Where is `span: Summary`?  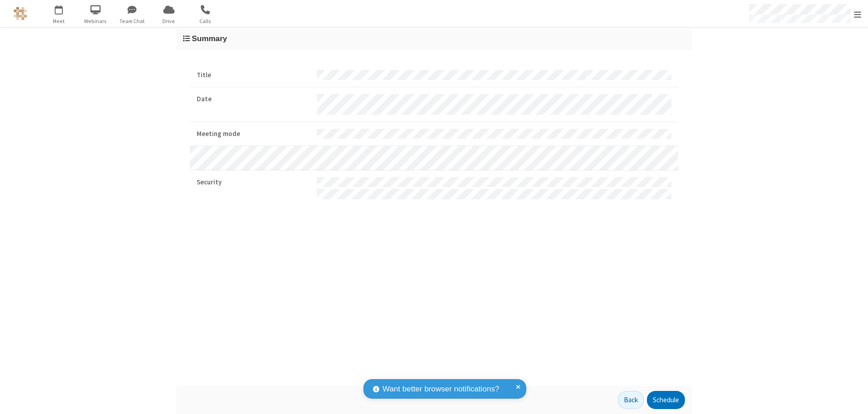 span: Summary is located at coordinates (209, 39).